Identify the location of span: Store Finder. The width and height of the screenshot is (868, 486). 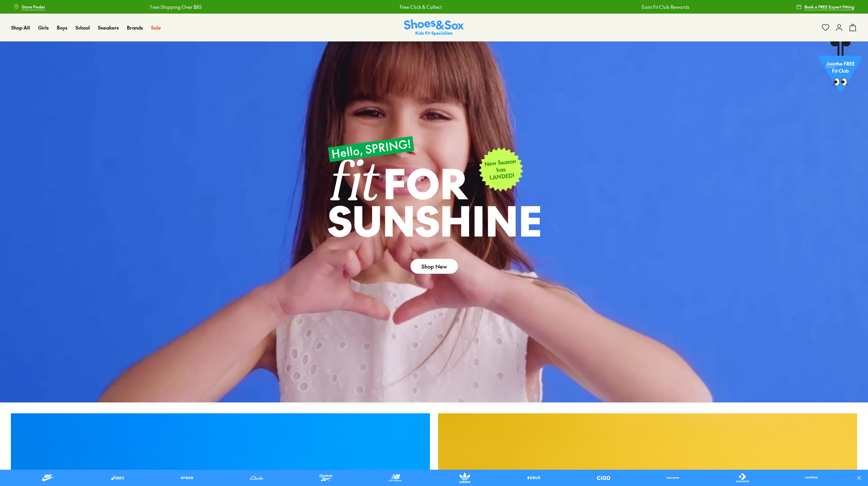
(34, 7).